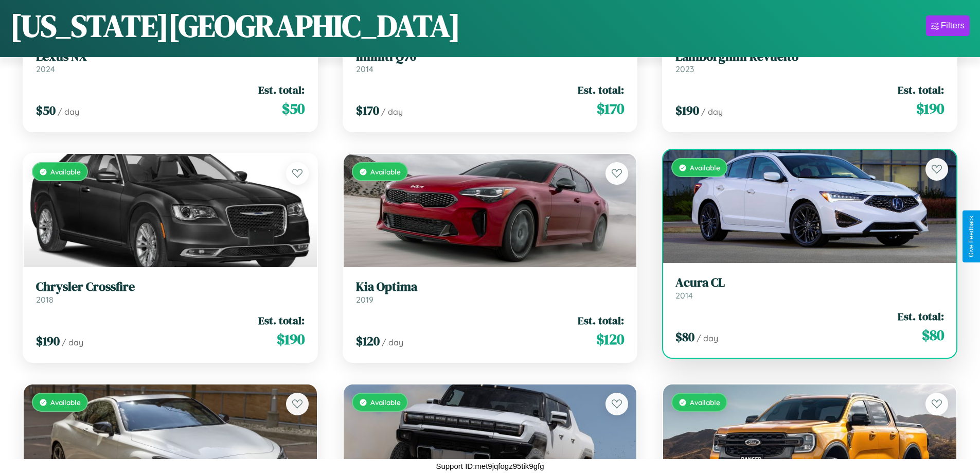 Image resolution: width=980 pixels, height=473 pixels. What do you see at coordinates (45, 300) in the screenshot?
I see `span: 2018` at bounding box center [45, 300].